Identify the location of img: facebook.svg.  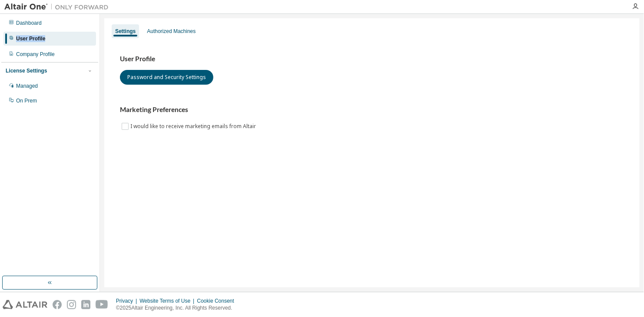
(57, 305).